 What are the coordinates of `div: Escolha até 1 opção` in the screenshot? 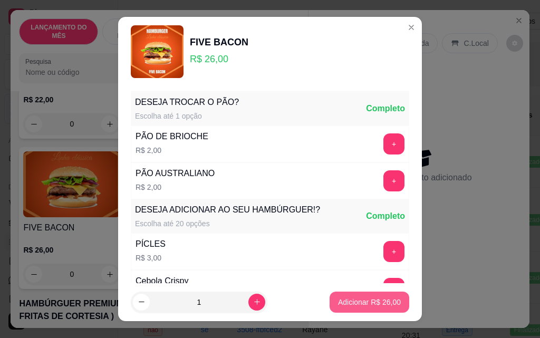 It's located at (187, 116).